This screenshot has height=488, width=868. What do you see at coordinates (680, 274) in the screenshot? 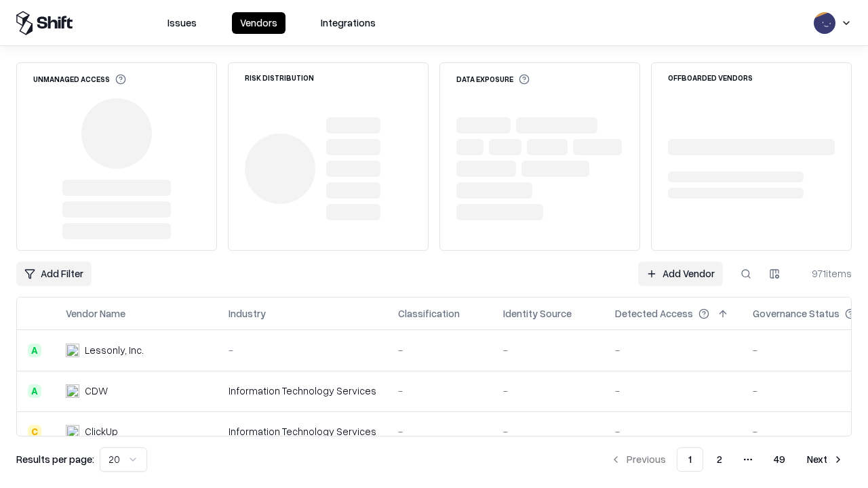
I see `a: Add Vendor` at bounding box center [680, 274].